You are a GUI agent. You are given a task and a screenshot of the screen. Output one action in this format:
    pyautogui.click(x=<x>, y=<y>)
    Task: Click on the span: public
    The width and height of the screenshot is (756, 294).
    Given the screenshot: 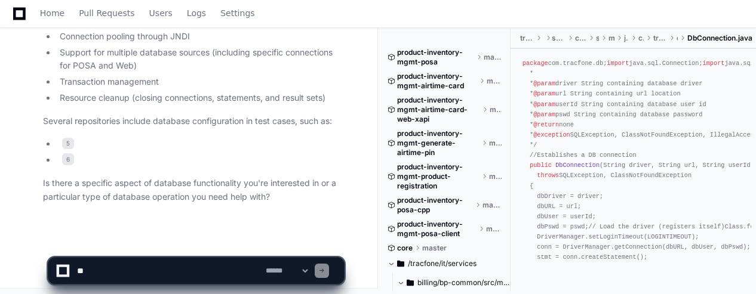 What is the action you would take?
    pyautogui.click(x=540, y=165)
    